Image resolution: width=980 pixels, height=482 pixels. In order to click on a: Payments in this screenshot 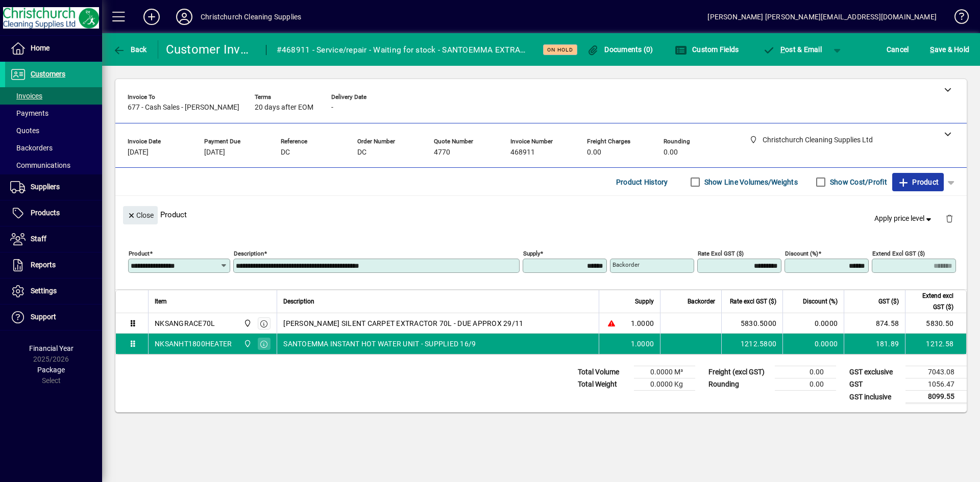, I will do `click(54, 113)`.